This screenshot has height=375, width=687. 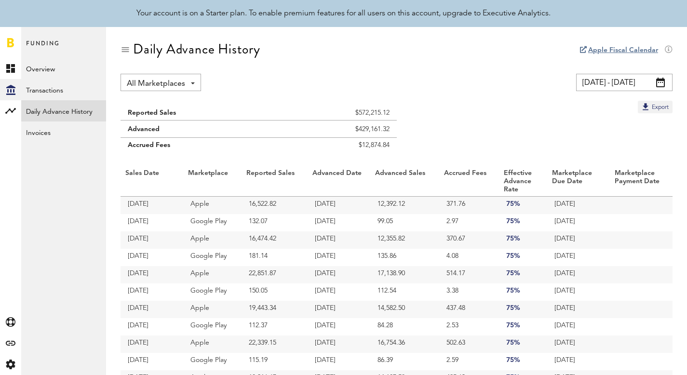 What do you see at coordinates (64, 111) in the screenshot?
I see `a: Daily Advance History` at bounding box center [64, 111].